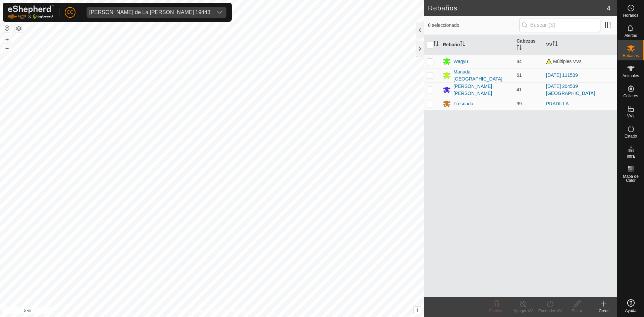 Image resolution: width=644 pixels, height=317 pixels. I want to click on span: 99, so click(519, 104).